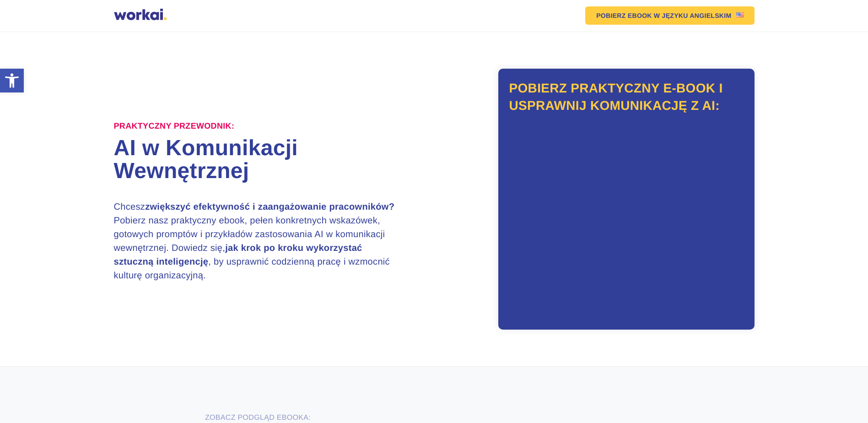 The height and width of the screenshot is (423, 868). I want to click on img: US flag, so click(740, 15).